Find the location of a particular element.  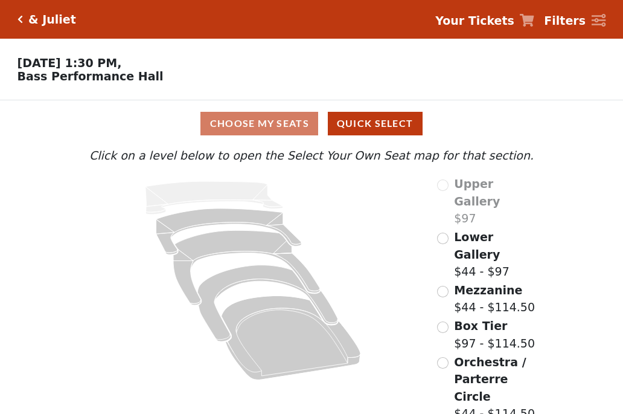

a: Your Tickets is located at coordinates (485, 21).